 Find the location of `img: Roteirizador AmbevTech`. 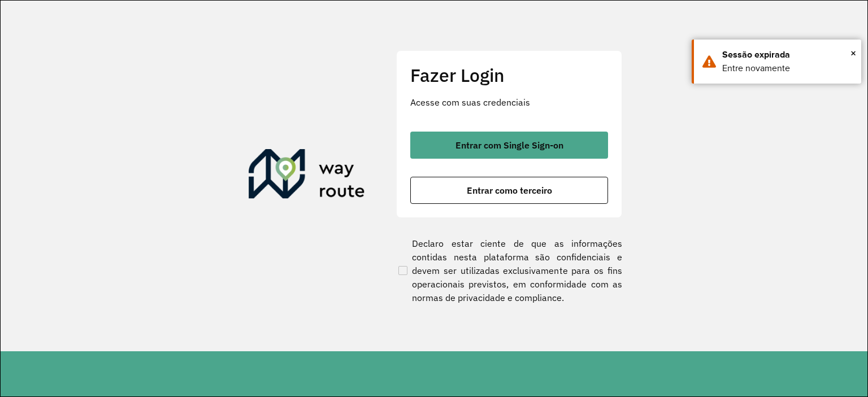

img: Roteirizador AmbevTech is located at coordinates (307, 176).